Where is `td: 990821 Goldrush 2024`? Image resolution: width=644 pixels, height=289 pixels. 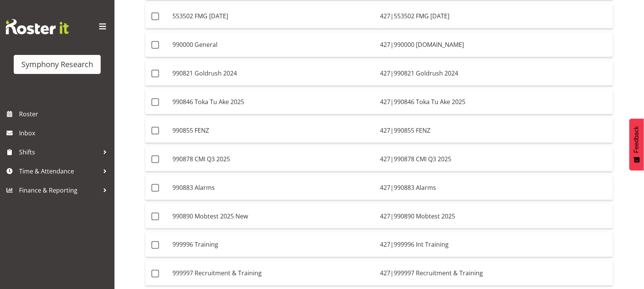
td: 990821 Goldrush 2024 is located at coordinates (274, 73).